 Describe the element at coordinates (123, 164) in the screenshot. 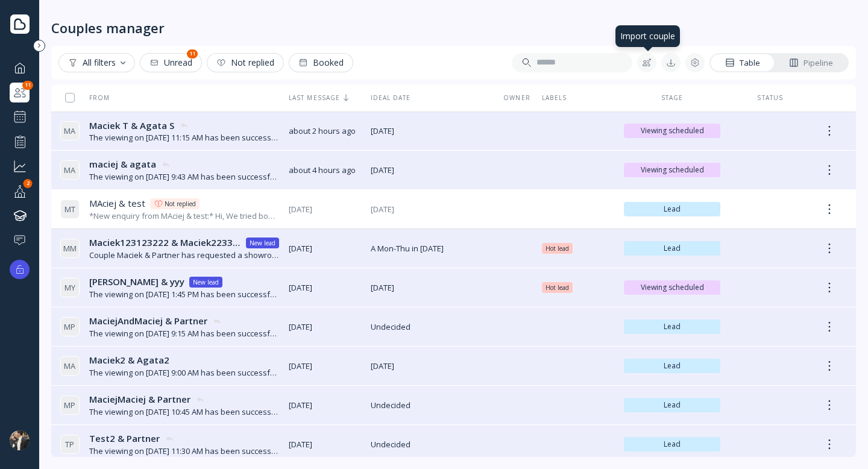

I see `span: maciej & agata` at that location.